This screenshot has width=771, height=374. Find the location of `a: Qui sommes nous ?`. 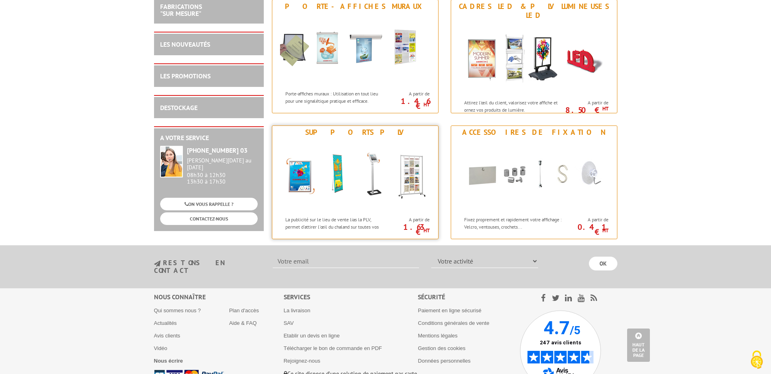

a: Qui sommes nous ? is located at coordinates (178, 310).